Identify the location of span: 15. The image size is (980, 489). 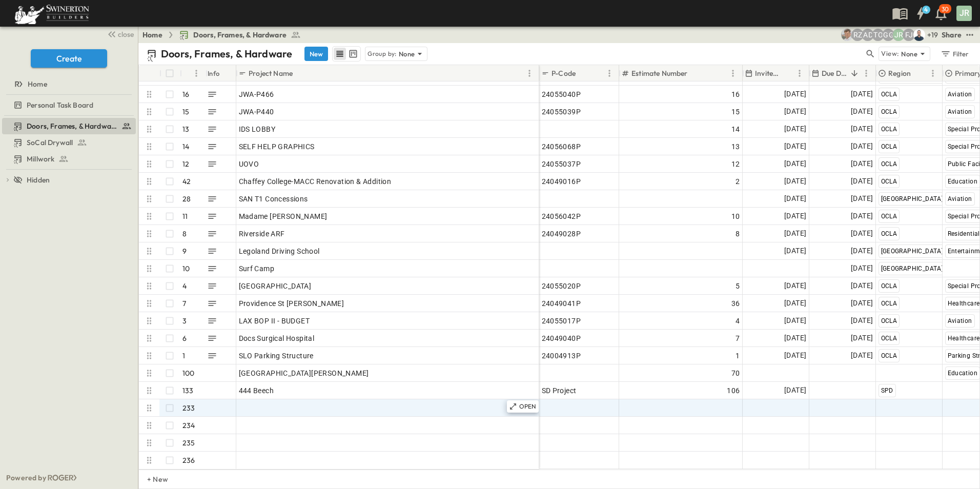
(736, 112).